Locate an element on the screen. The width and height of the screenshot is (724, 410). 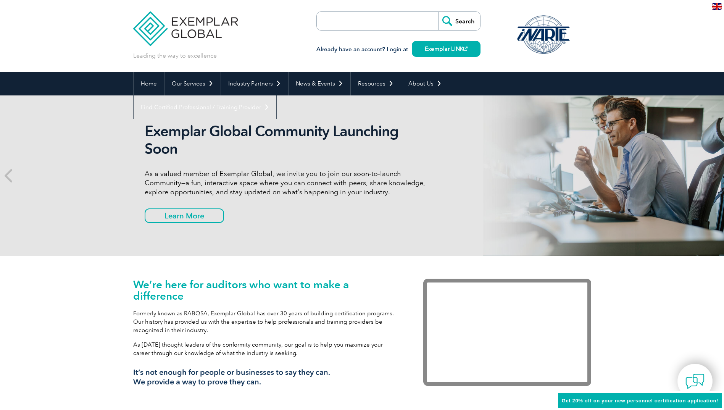
p: Formerly known as RABQSA, Exemplar Global has over 30 years of building certification programs. O... is located at coordinates (267, 322).